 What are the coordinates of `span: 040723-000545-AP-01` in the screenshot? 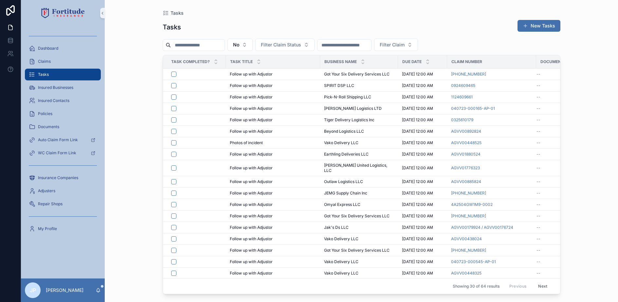 It's located at (473, 262).